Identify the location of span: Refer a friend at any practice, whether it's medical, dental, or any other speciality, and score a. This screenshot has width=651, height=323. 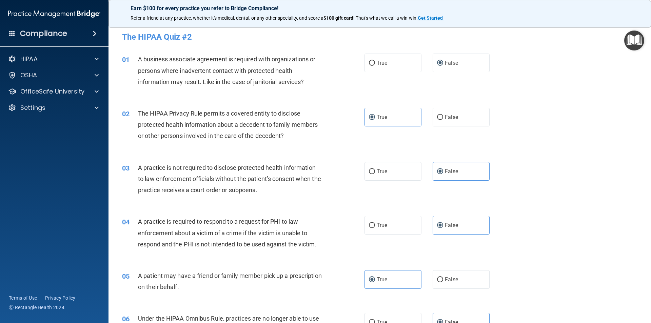
(227, 18).